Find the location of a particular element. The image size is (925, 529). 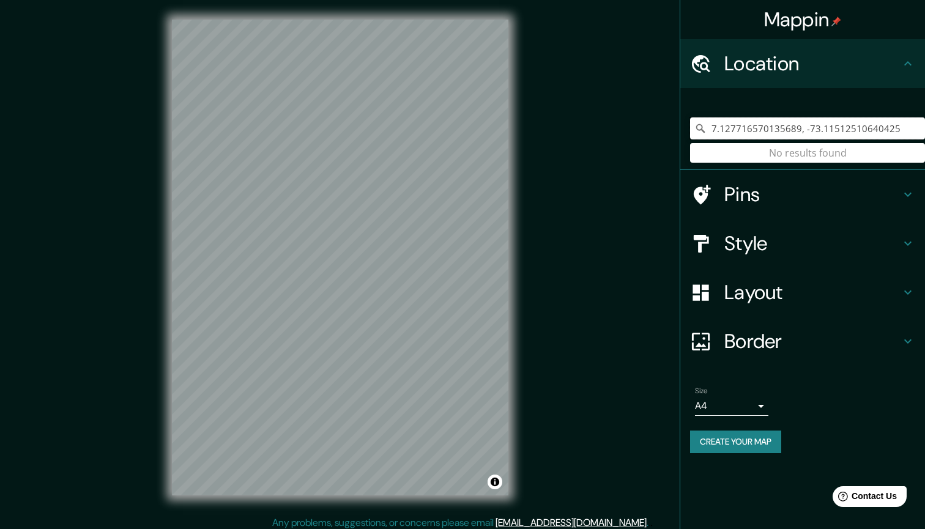

div: Location is located at coordinates (802, 64).